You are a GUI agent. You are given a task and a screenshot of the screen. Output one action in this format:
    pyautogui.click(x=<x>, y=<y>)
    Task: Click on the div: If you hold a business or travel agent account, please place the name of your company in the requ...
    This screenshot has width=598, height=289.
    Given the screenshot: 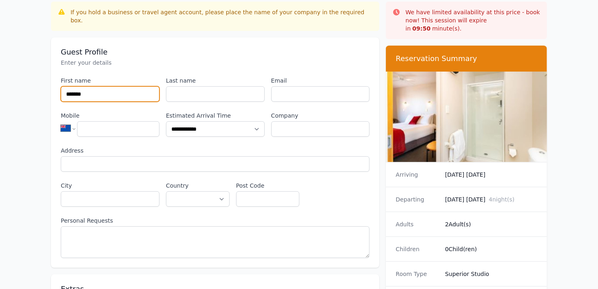 What is the action you would take?
    pyautogui.click(x=221, y=16)
    